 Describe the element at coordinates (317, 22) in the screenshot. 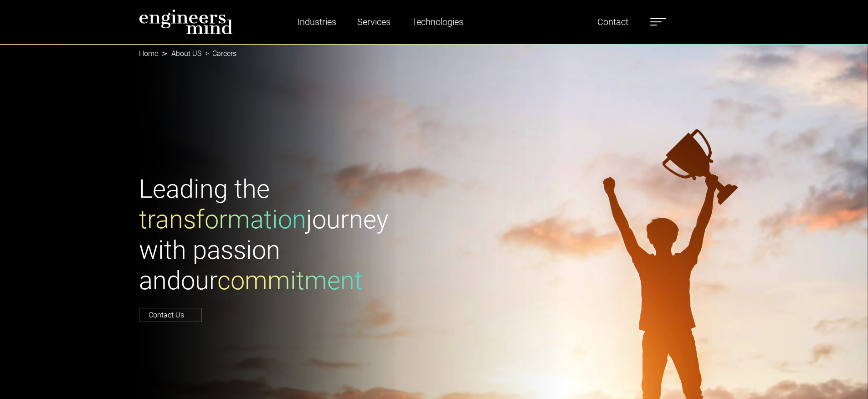

I see `a: Industries` at that location.